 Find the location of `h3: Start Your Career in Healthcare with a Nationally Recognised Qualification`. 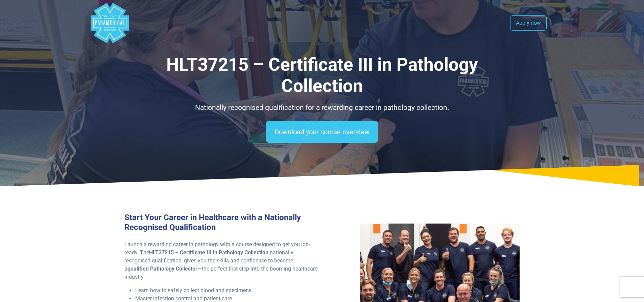

h3: Start Your Career in Healthcare with a Nationally Recognised Qualification is located at coordinates (221, 222).